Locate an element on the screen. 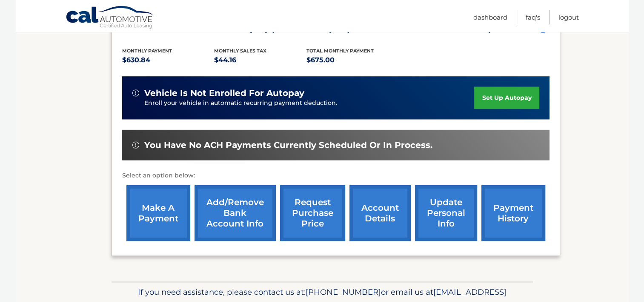 Image resolution: width=644 pixels, height=302 pixels. a: update personal info is located at coordinates (446, 212).